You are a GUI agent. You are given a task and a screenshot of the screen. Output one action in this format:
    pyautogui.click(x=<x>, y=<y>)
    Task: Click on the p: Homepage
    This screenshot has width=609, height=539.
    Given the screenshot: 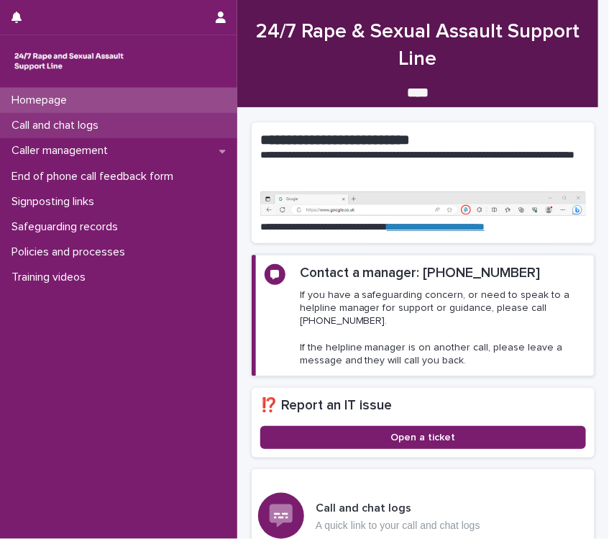 What is the action you would take?
    pyautogui.click(x=42, y=100)
    